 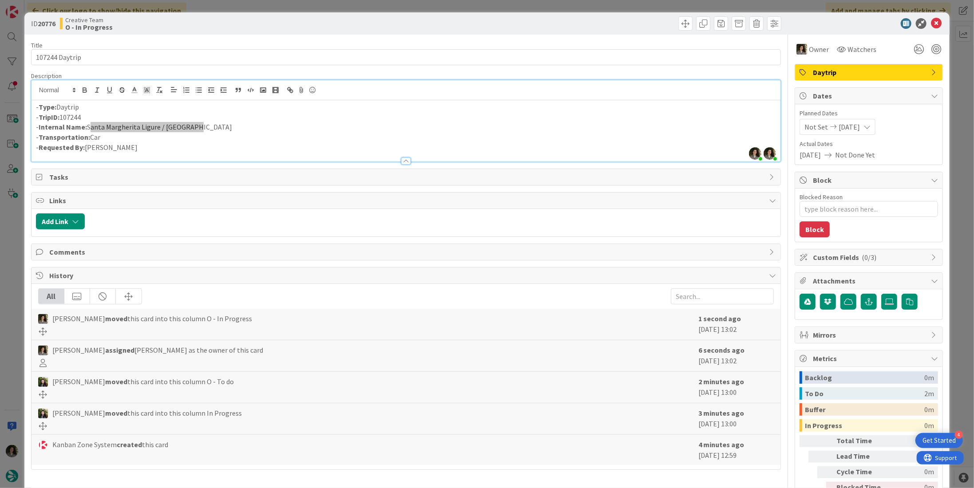 What do you see at coordinates (407, 276) in the screenshot?
I see `span: History` at bounding box center [407, 276].